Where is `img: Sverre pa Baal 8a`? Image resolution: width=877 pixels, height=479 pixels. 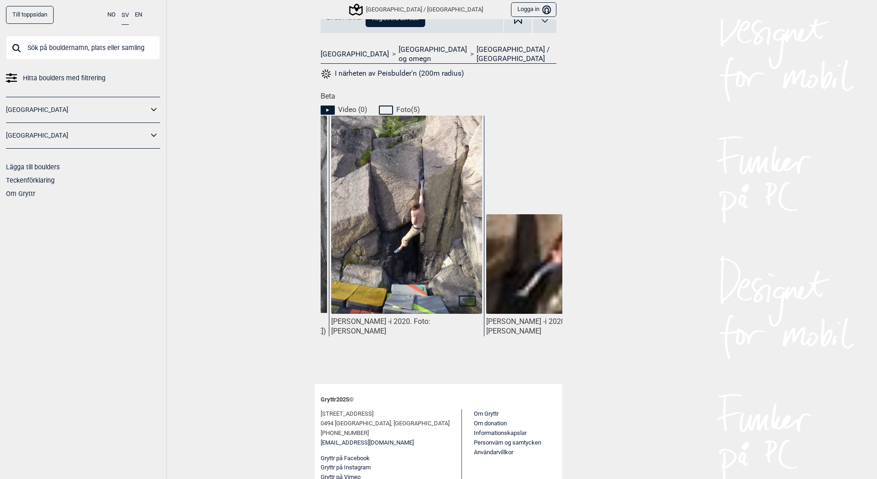 img: Sverre pa Baal 8a is located at coordinates (561, 264).